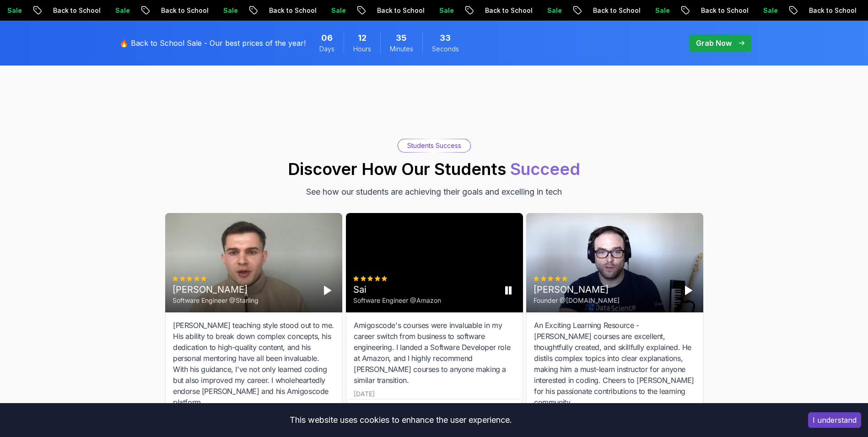 The image size is (868, 437). Describe the element at coordinates (401, 38) in the screenshot. I see `span: 35 Minutes` at that location.